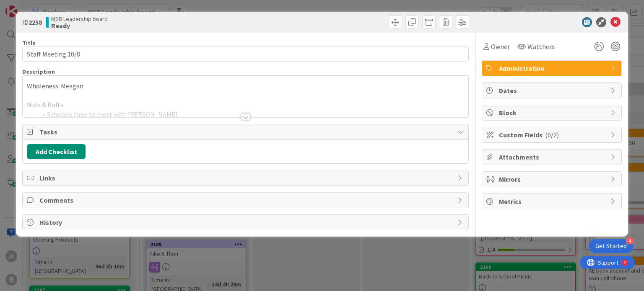 This screenshot has width=644, height=291. What do you see at coordinates (79, 19) in the screenshot?
I see `span: MSB Leadership board` at bounding box center [79, 19].